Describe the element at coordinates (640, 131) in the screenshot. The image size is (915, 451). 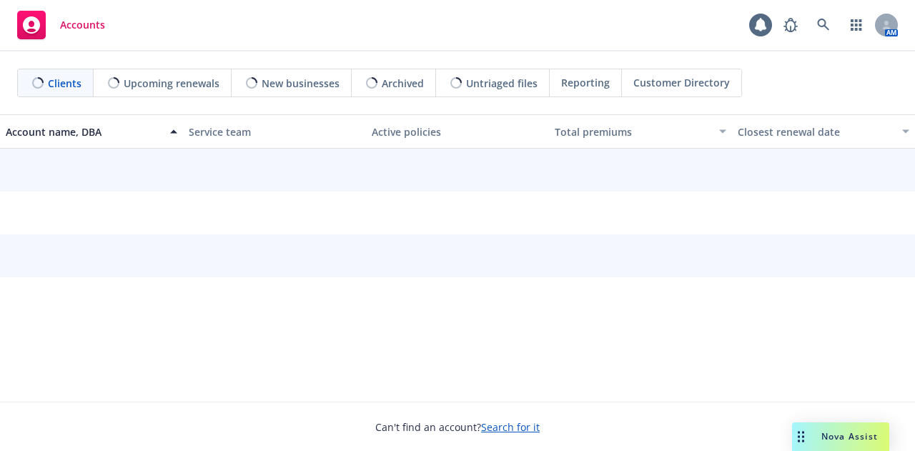
I see `button: Total premiums` at that location.